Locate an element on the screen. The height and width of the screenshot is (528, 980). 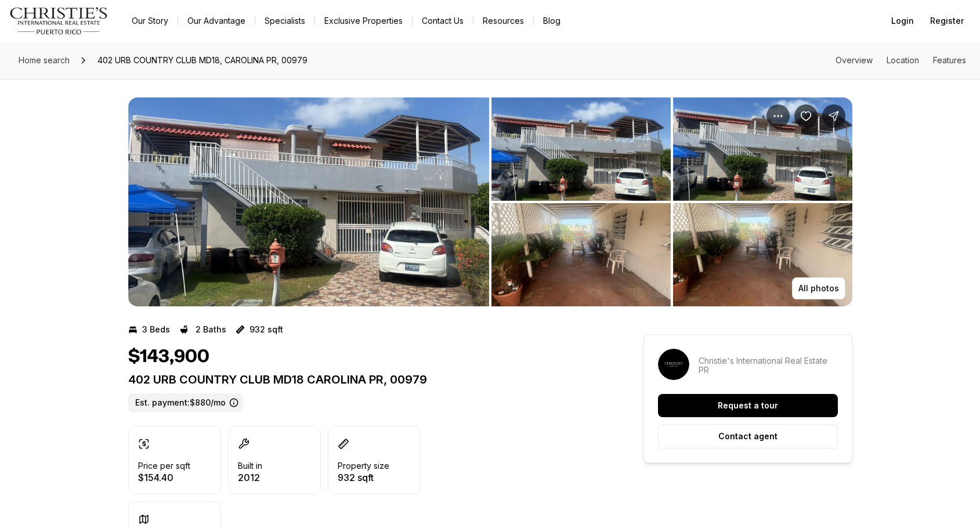
span: Register is located at coordinates (947, 21).